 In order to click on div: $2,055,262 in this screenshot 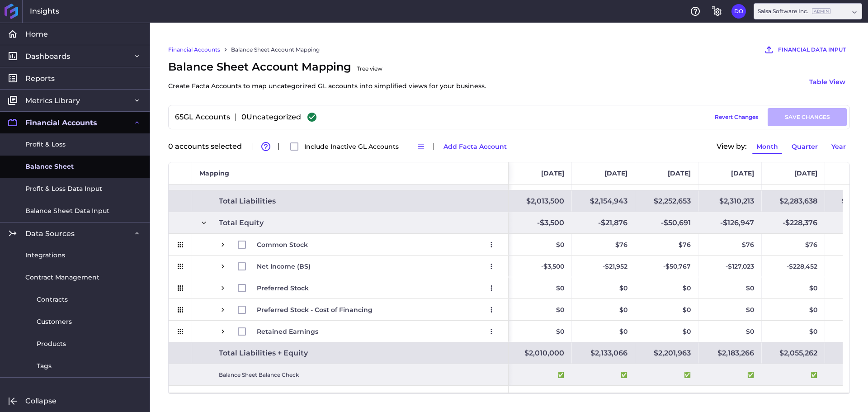, I will do `click(794, 353)`.